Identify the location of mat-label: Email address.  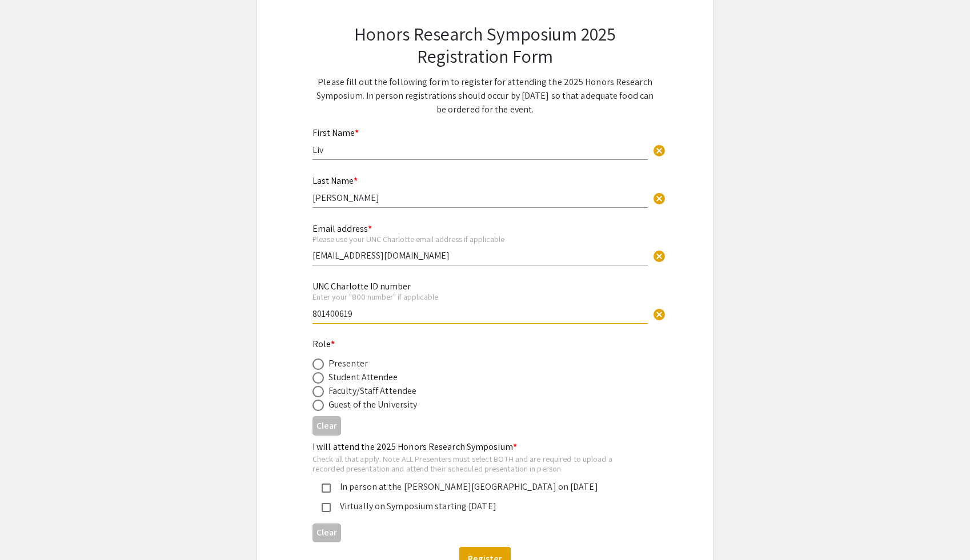
(342, 228).